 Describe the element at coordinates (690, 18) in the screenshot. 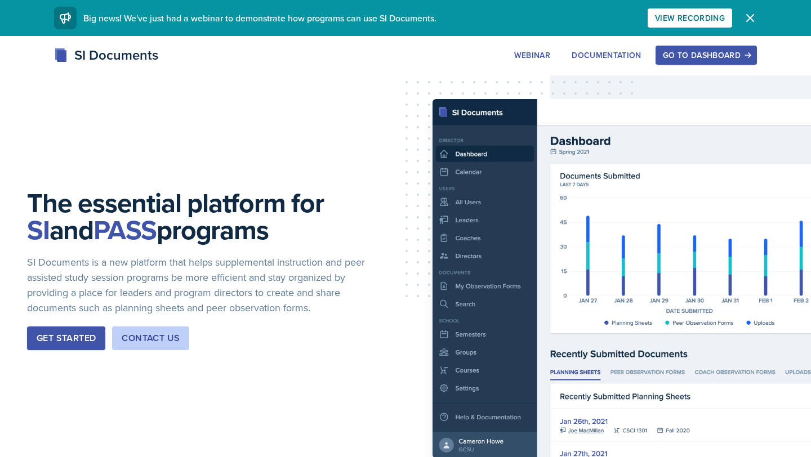

I see `button: View Recording` at that location.